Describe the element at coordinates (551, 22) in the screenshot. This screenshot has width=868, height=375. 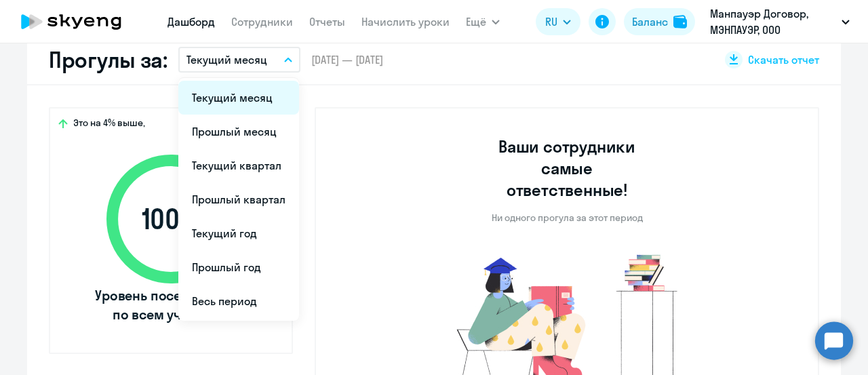
I see `span: RU` at that location.